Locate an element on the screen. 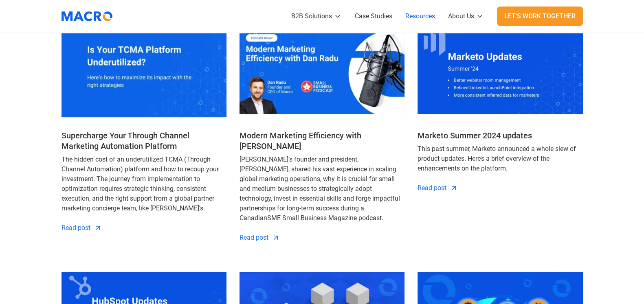  img: Marketo Summer 2024 updates is located at coordinates (500, 71).